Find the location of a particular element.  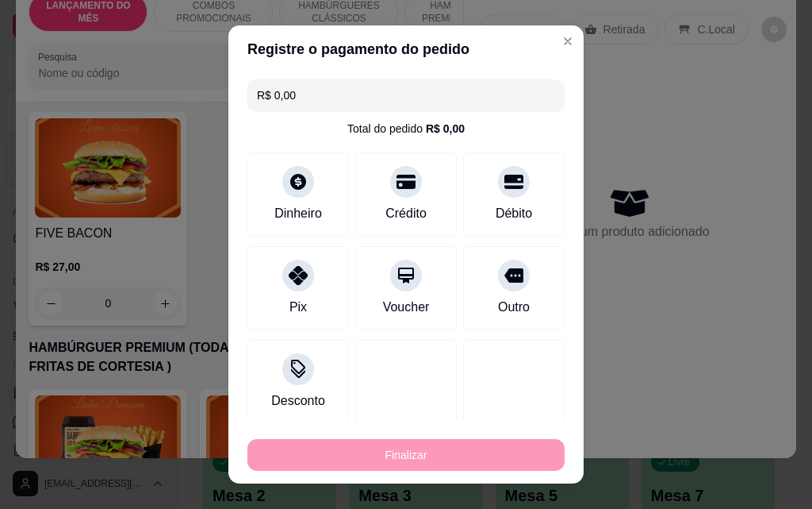

div: Dinheiro is located at coordinates (298, 213).